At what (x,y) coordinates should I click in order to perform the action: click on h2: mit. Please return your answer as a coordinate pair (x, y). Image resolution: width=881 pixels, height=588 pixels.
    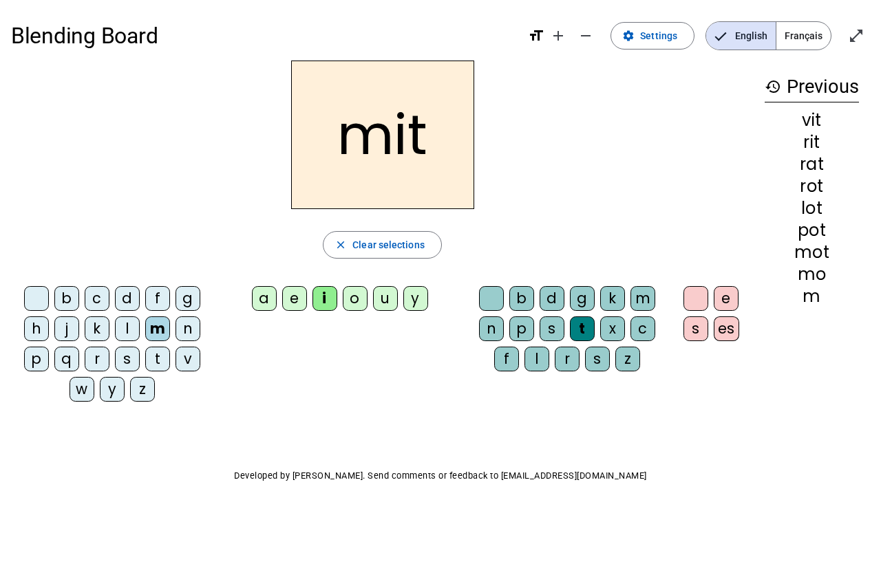
    Looking at the image, I should click on (382, 134).